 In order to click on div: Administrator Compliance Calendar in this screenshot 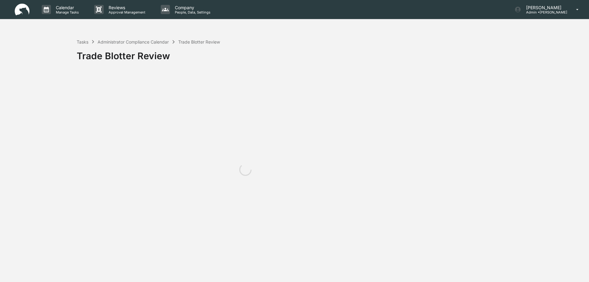, I will do `click(133, 42)`.